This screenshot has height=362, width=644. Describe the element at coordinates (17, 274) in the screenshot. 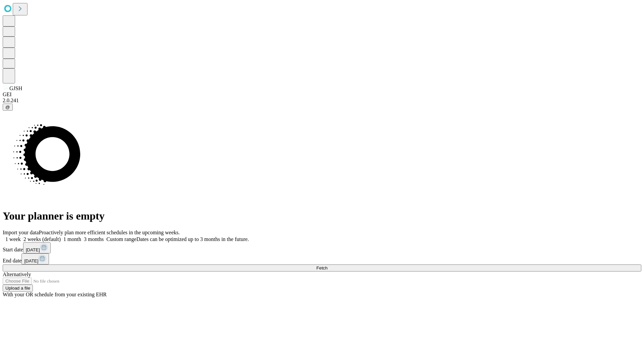

I see `span: Alternatively` at that location.